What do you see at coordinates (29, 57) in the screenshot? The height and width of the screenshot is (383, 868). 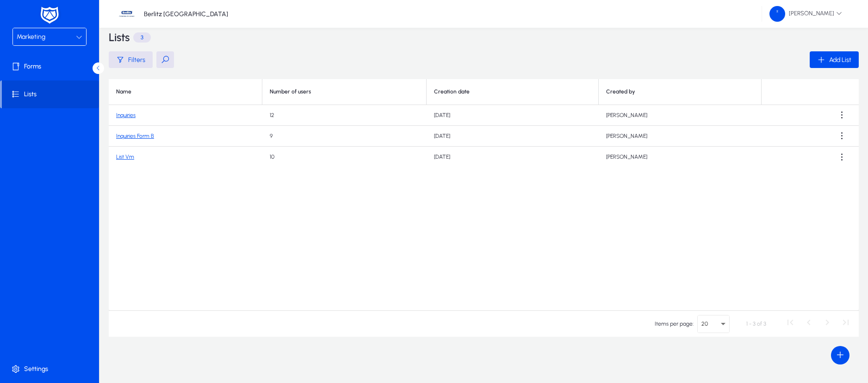 I see `img: tab_domain_overview_orange.svg` at bounding box center [29, 57].